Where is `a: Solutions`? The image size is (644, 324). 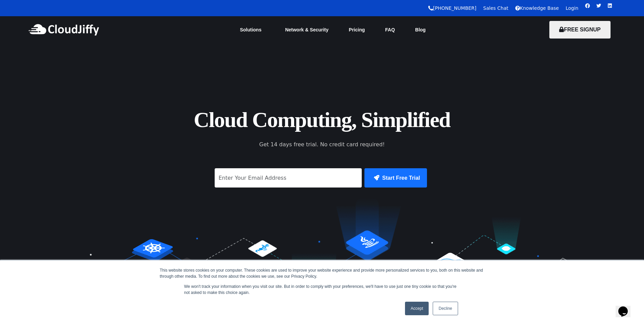
a: Solutions is located at coordinates (253, 30).